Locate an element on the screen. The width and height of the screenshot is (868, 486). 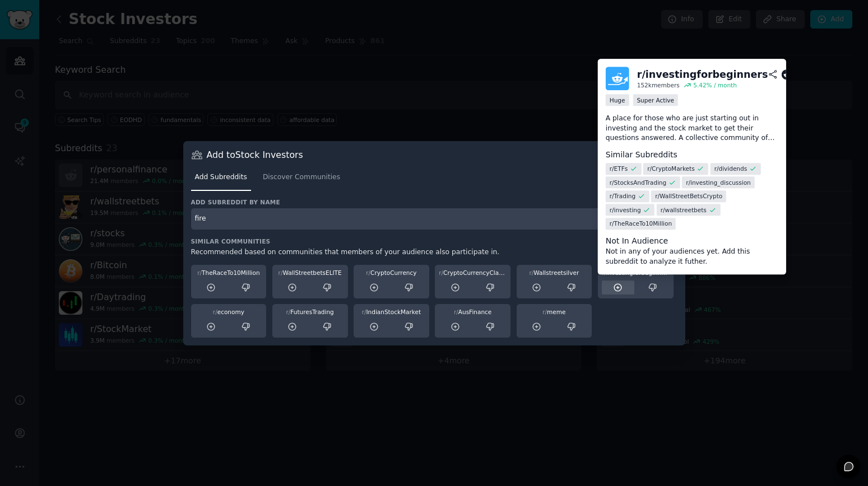
span: r/ investing_discussion is located at coordinates (718, 183).